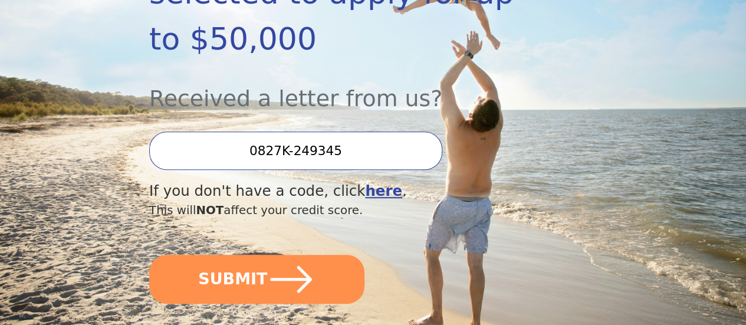  I want to click on a: here, so click(383, 190).